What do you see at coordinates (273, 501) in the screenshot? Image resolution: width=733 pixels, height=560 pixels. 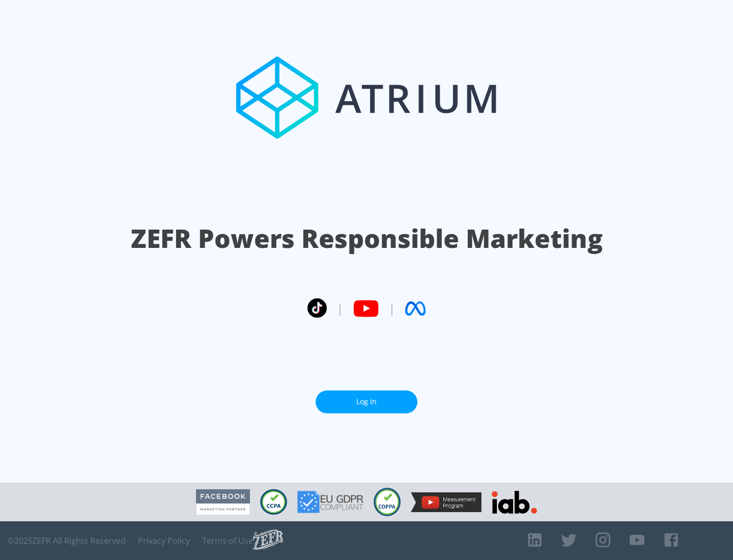 I see `img: CCPA Compliant` at bounding box center [273, 501].